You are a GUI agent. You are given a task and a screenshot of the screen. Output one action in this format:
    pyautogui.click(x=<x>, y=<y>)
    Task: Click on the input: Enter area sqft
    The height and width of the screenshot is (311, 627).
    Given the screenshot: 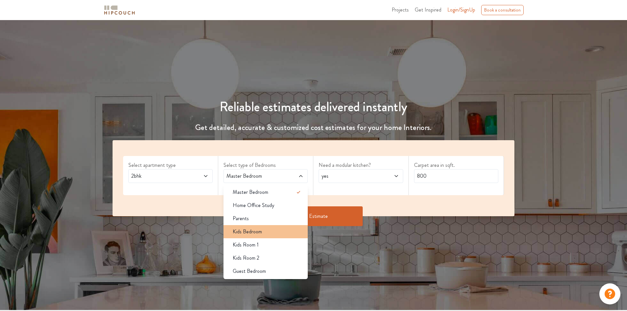 What is the action you would take?
    pyautogui.click(x=456, y=176)
    